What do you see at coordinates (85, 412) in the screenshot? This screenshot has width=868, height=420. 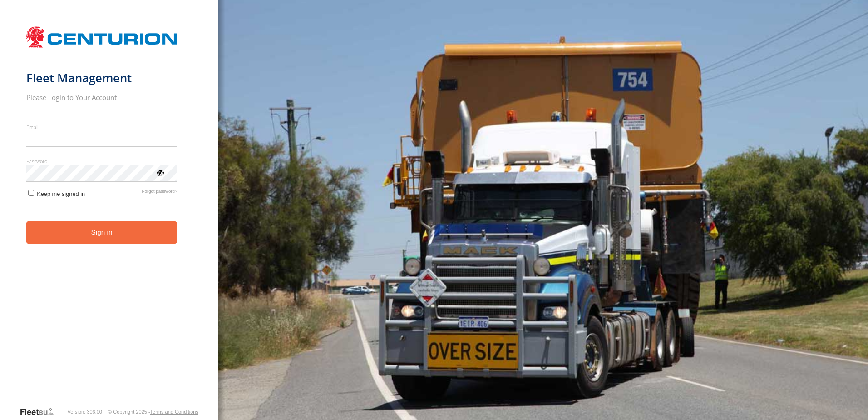 I see `div: Version: 306.00` at bounding box center [85, 412].